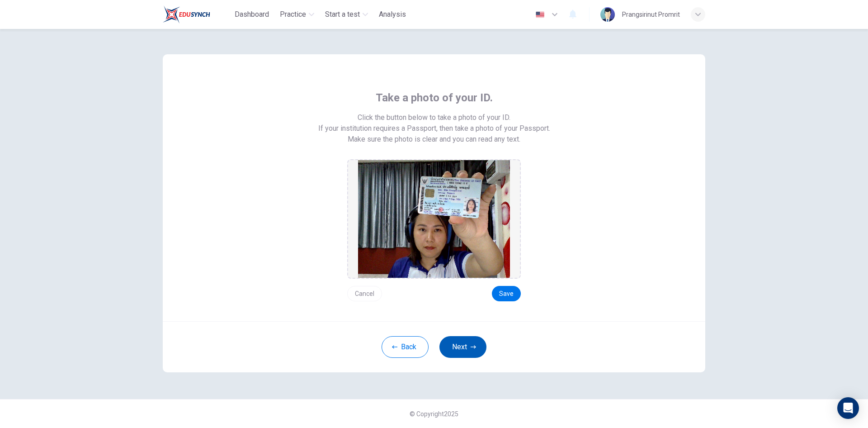  Describe the element at coordinates (392, 14) in the screenshot. I see `a: Analysis` at that location.